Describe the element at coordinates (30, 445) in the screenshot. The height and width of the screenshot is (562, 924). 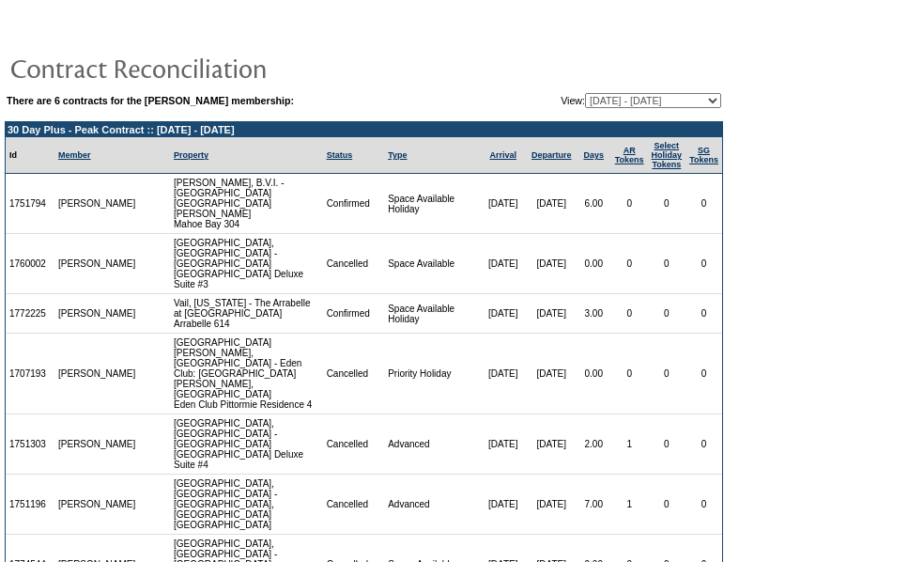
I see `td: 1751303` at that location.